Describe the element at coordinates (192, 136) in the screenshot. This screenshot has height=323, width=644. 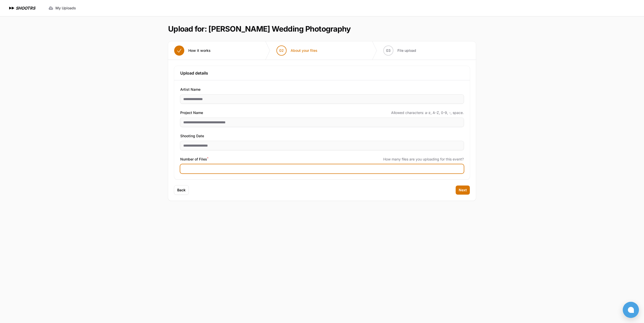
I see `span: Shooting Date` at that location.